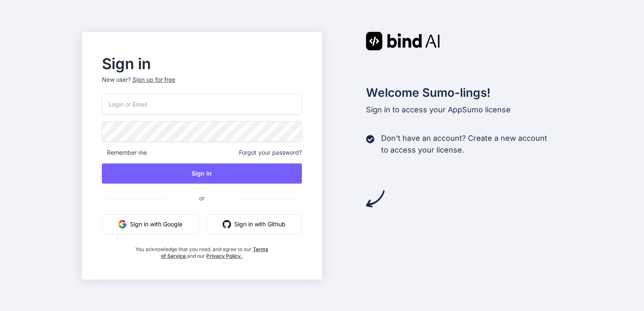 The height and width of the screenshot is (311, 644). What do you see at coordinates (215, 252) in the screenshot?
I see `a: Terms of Service` at bounding box center [215, 252].